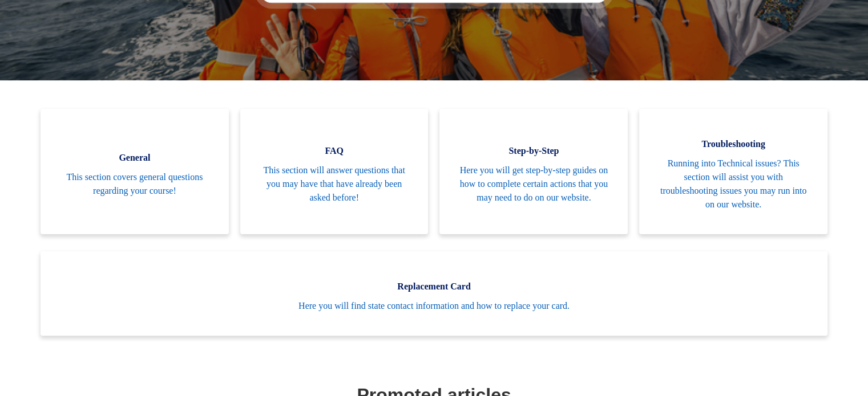  Describe the element at coordinates (434, 306) in the screenshot. I see `span: Here you will find state contact information and how to replace your card.` at that location.